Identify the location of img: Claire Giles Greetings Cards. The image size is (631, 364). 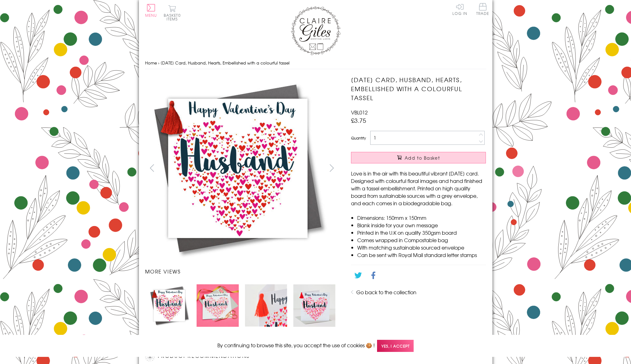
(316, 31).